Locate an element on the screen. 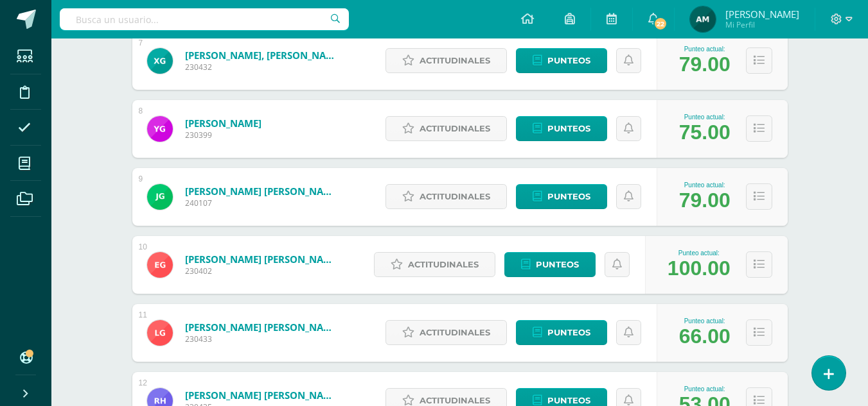  div: 75.00 is located at coordinates (705, 132).